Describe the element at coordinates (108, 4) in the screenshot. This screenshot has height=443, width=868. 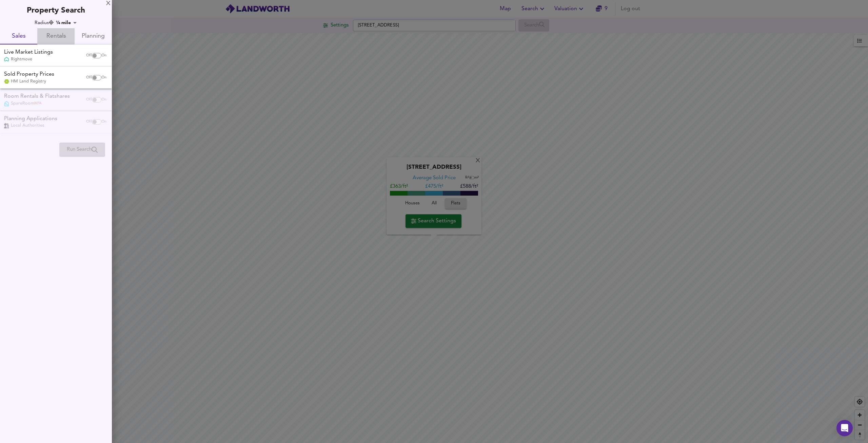
I see `div: X` at that location.